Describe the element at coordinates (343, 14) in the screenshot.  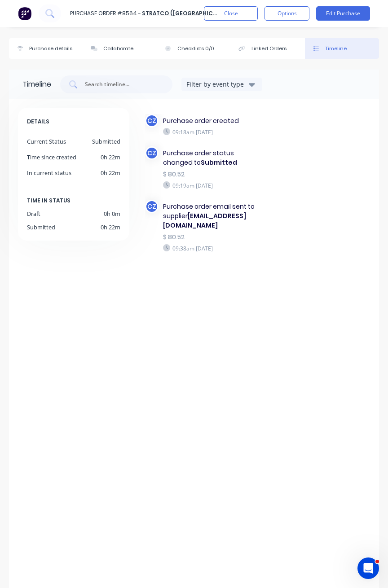
I see `button: Edit Purchase` at that location.